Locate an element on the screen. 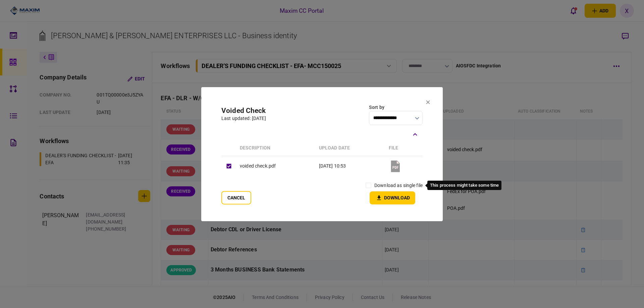 The width and height of the screenshot is (644, 308). th: Description is located at coordinates (276, 148).